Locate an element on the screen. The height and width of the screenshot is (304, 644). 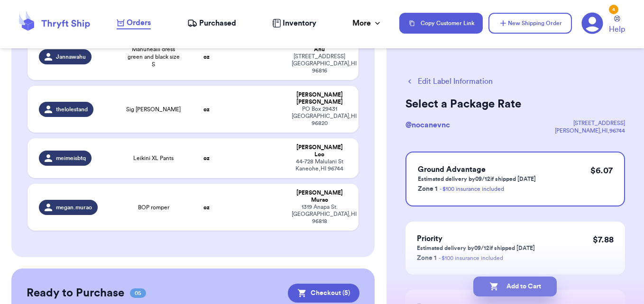
div: 4 is located at coordinates (613, 10).